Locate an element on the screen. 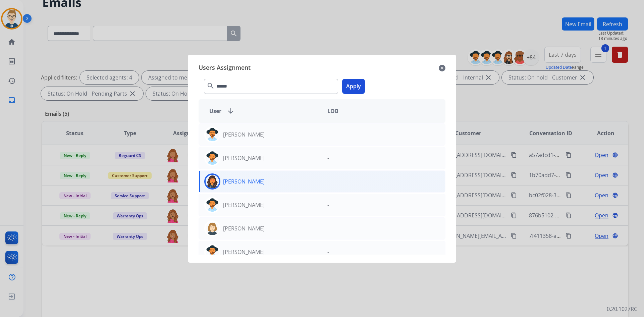 This screenshot has height=317, width=644. mat-icon: arrow_downward is located at coordinates (231, 111).